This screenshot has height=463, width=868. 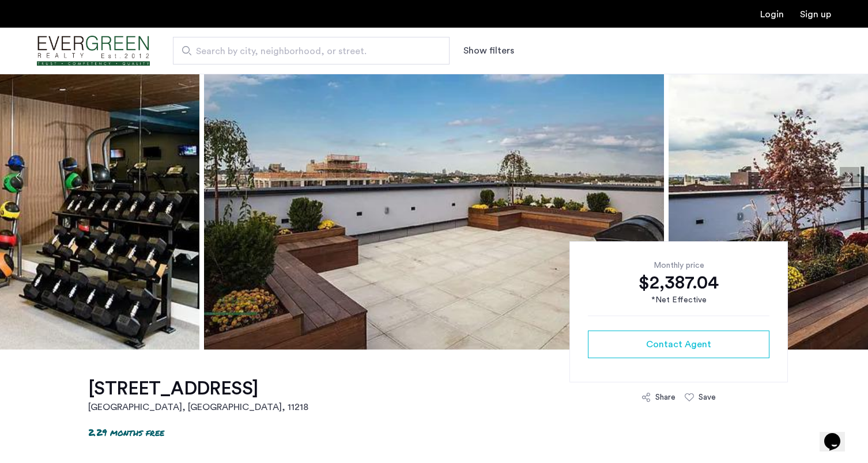 I want to click on button: Next apartment, so click(x=850, y=177).